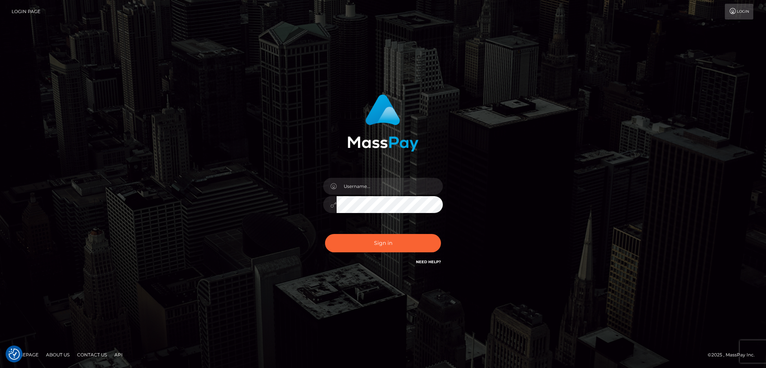 This screenshot has width=766, height=368. What do you see at coordinates (428, 261) in the screenshot?
I see `a: Need Help?` at bounding box center [428, 261].